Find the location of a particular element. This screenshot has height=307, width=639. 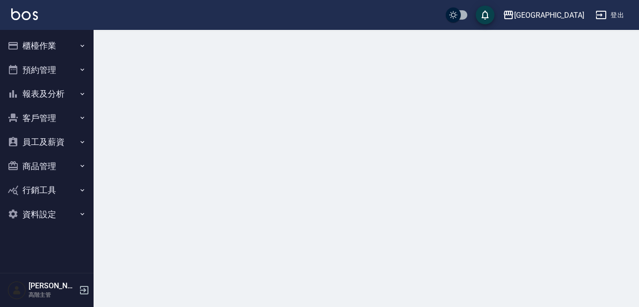

button: save is located at coordinates (485, 15).